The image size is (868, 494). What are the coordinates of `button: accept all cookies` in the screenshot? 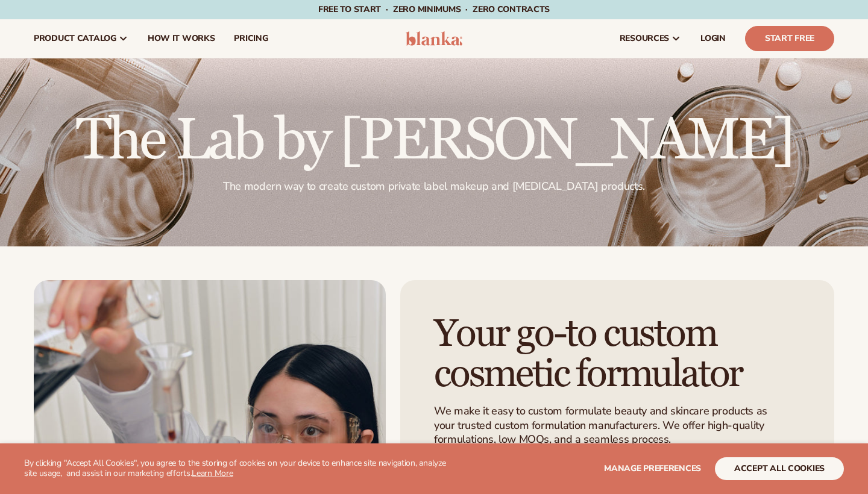 It's located at (780, 468).